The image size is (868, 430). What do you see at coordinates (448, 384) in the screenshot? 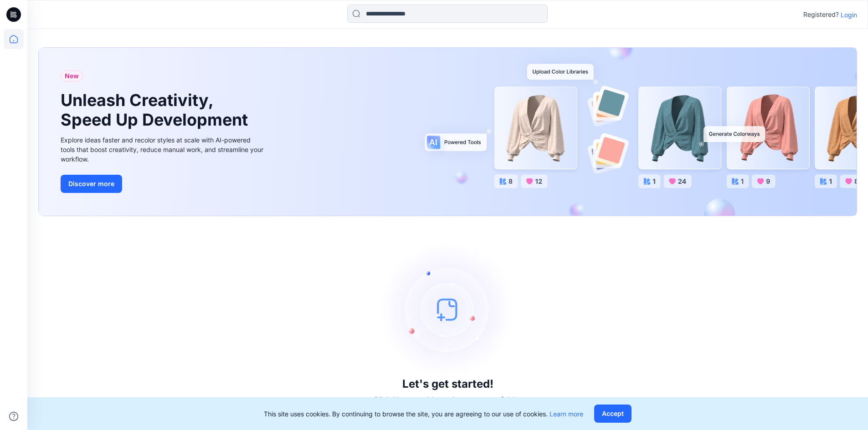
I see `h3: Let's get started!` at bounding box center [448, 384].